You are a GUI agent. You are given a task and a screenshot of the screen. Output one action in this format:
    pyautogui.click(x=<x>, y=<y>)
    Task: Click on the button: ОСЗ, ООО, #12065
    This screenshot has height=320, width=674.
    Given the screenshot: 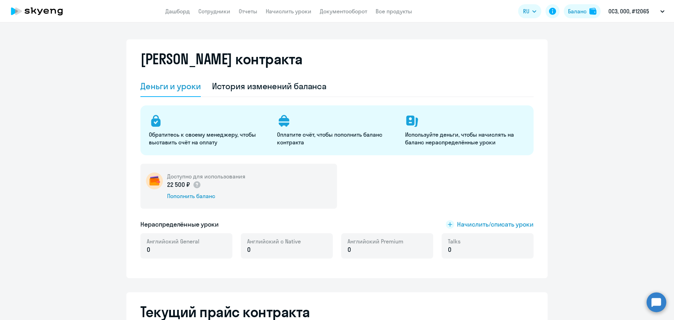 What is the action you would take?
    pyautogui.click(x=636, y=11)
    